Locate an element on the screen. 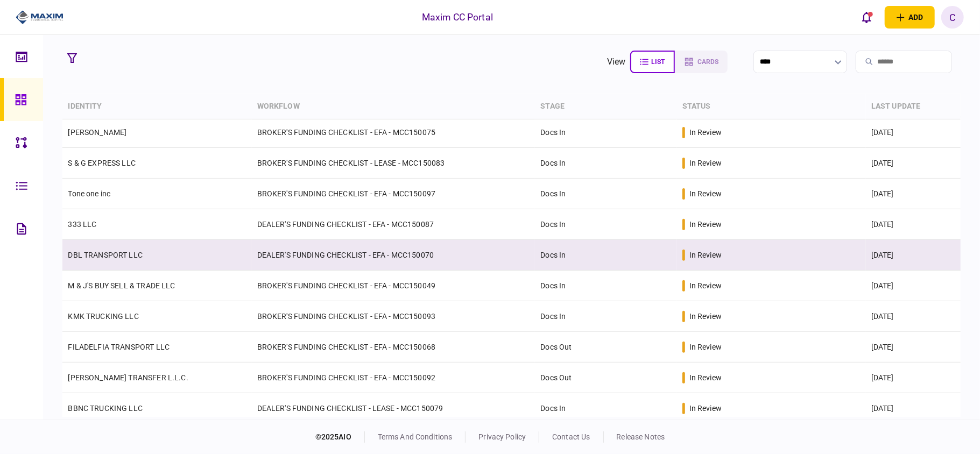 This screenshot has width=980, height=454. td: BROKER'S FUNDING CHECKLIST - LEASE - MCC150083 is located at coordinates (393, 163).